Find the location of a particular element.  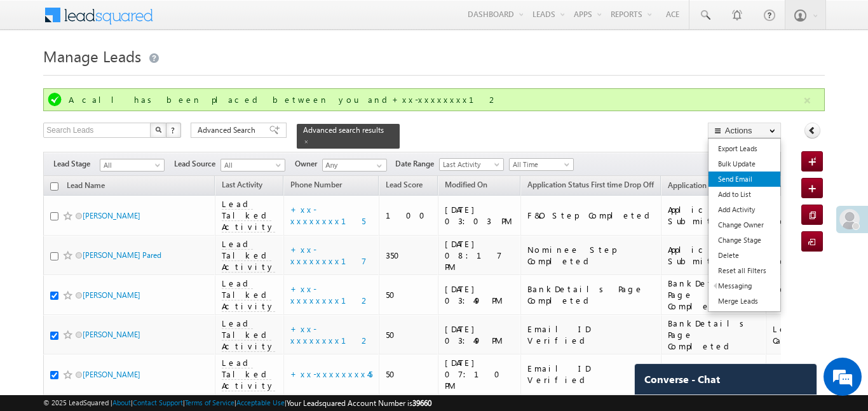

span: Last Activity is located at coordinates (470, 164).